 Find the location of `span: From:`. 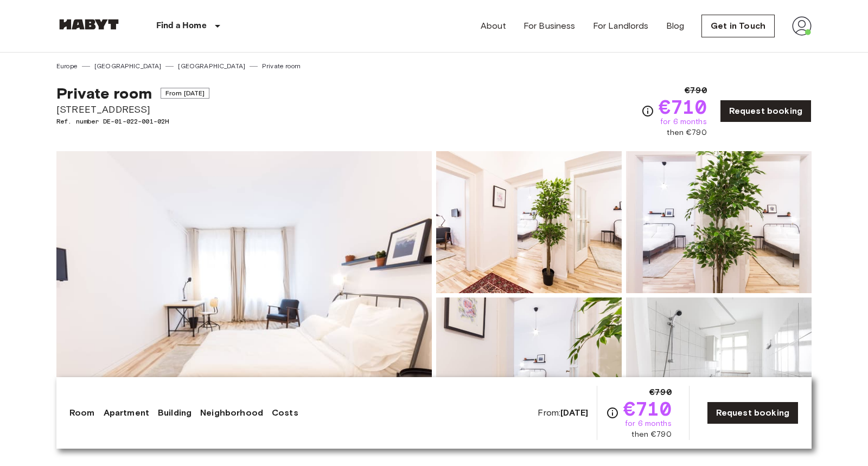

span: From: is located at coordinates (562, 413).